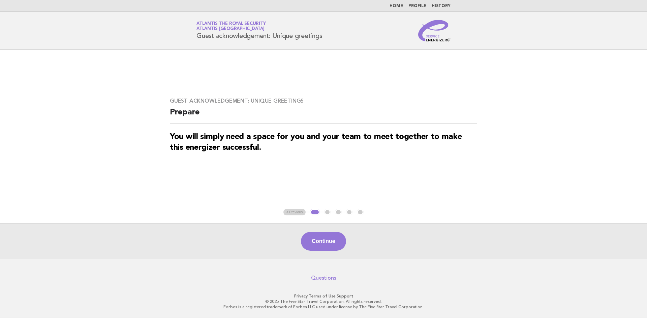  Describe the element at coordinates (323, 115) in the screenshot. I see `h2: Prepare` at that location.